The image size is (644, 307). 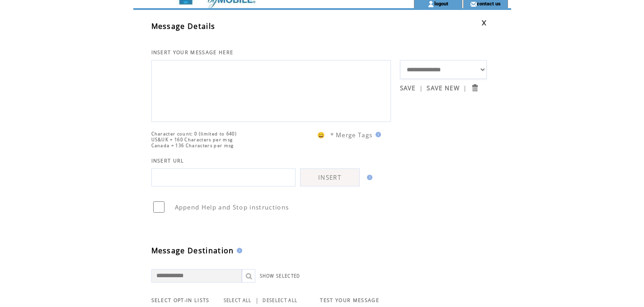 I want to click on span: * Merge Tags, so click(x=352, y=135).